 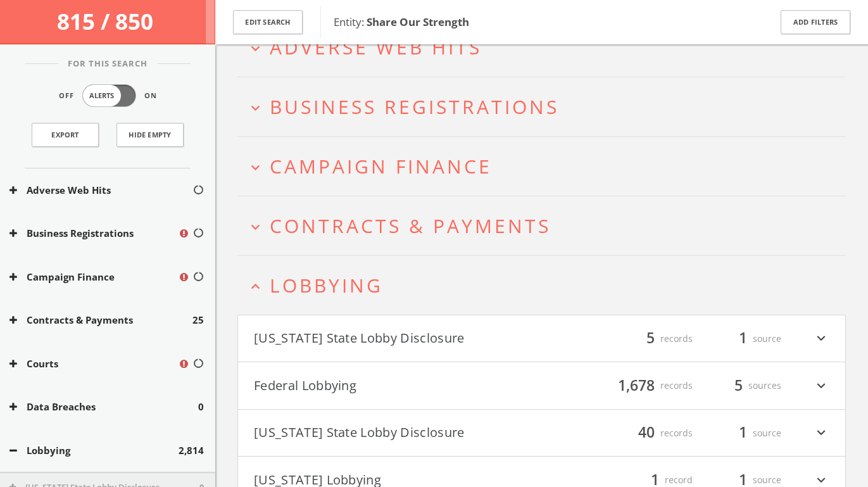 What do you see at coordinates (65, 135) in the screenshot?
I see `a: Export` at bounding box center [65, 135].